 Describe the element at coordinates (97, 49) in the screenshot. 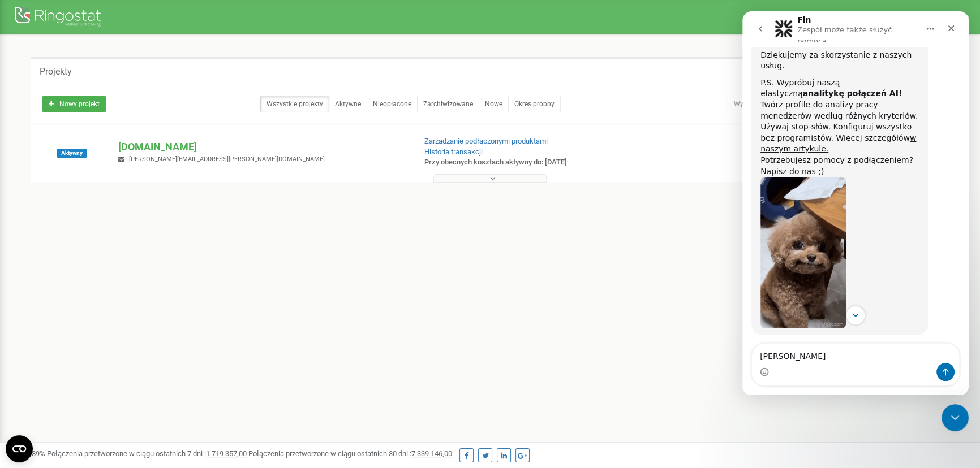

I see `div: Dziękujemy za skorzystanie z naszych usług.` at that location.